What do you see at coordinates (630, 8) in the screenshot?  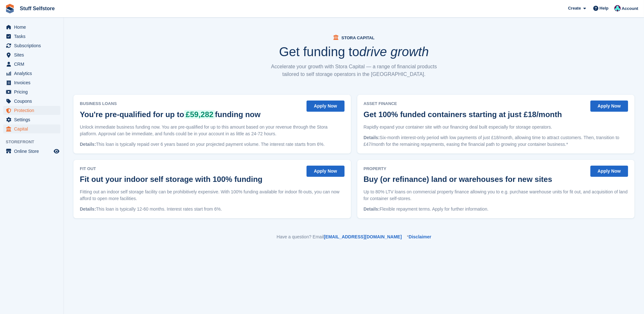 I see `span: Account` at bounding box center [630, 8].